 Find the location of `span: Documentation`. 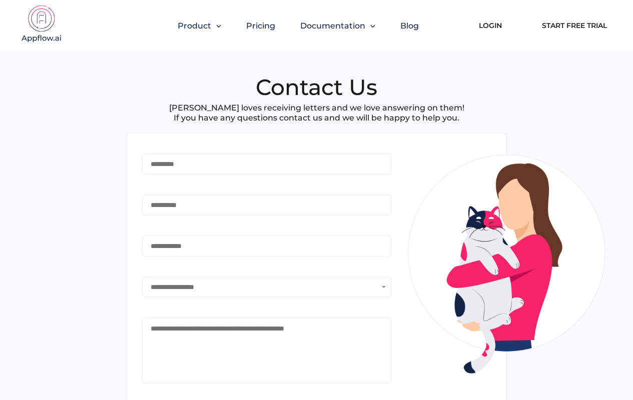

span: Documentation is located at coordinates (333, 26).